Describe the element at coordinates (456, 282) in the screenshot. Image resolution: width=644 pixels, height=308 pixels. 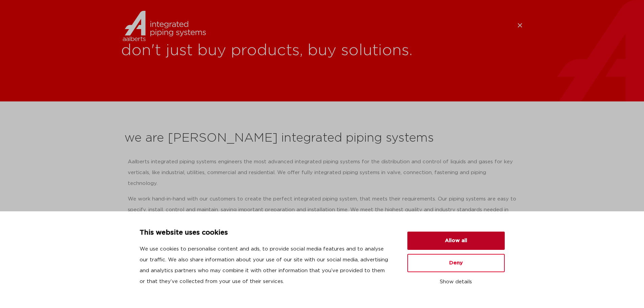
I see `button: Show details` at that location.